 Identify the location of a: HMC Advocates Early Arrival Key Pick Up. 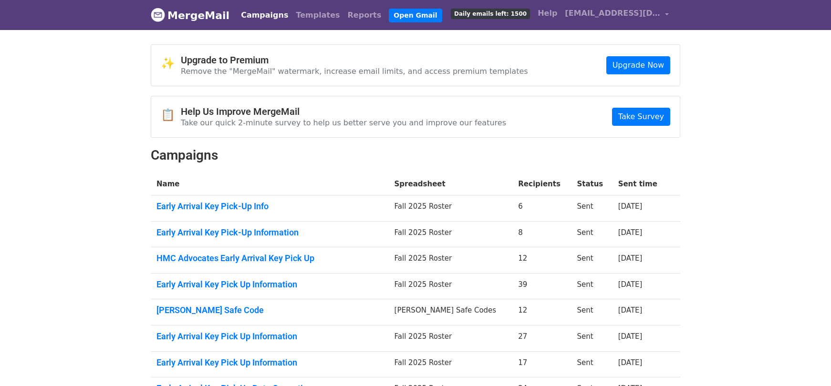
(269, 258).